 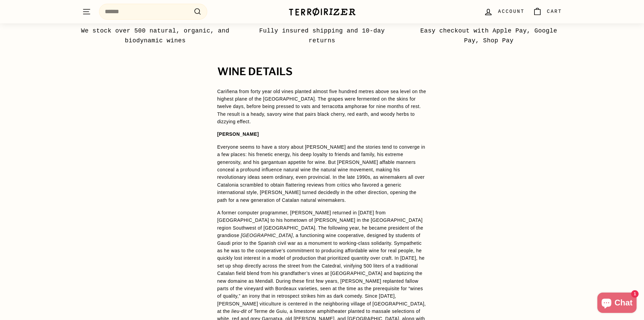 What do you see at coordinates (322, 36) in the screenshot?
I see `p: Fully insured shipping and 10-day returns` at bounding box center [322, 36].